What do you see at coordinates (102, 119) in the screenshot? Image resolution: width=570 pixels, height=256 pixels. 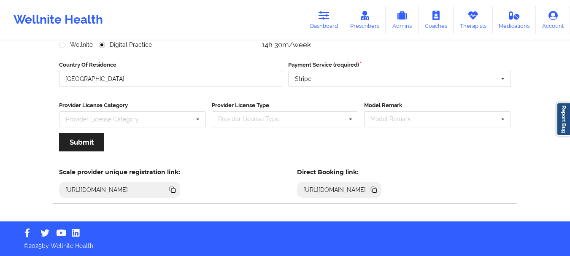 I see `div: Provider License Category` at bounding box center [102, 119].